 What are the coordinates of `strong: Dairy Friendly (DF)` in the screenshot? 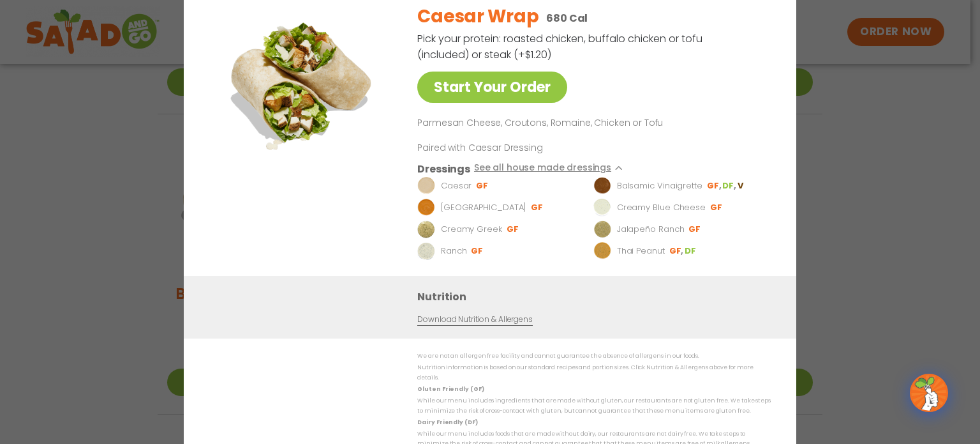 It's located at (447, 421).